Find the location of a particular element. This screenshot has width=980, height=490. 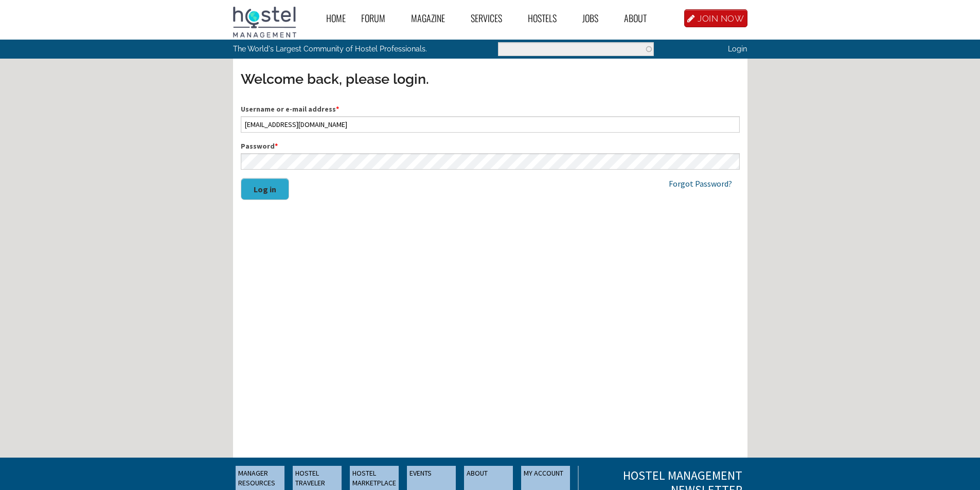

a: Forum is located at coordinates (378, 18).